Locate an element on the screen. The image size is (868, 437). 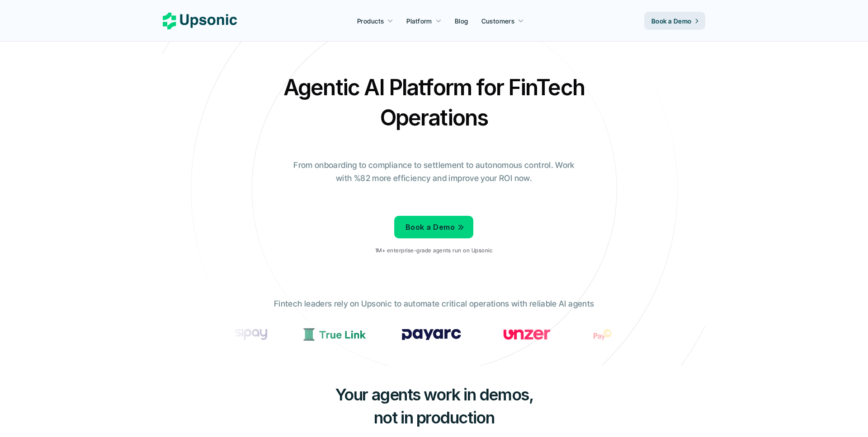
p: From onboarding to compliance to settlement to autonomous control. Work with %82 more efficiency ... is located at coordinates (434, 172).